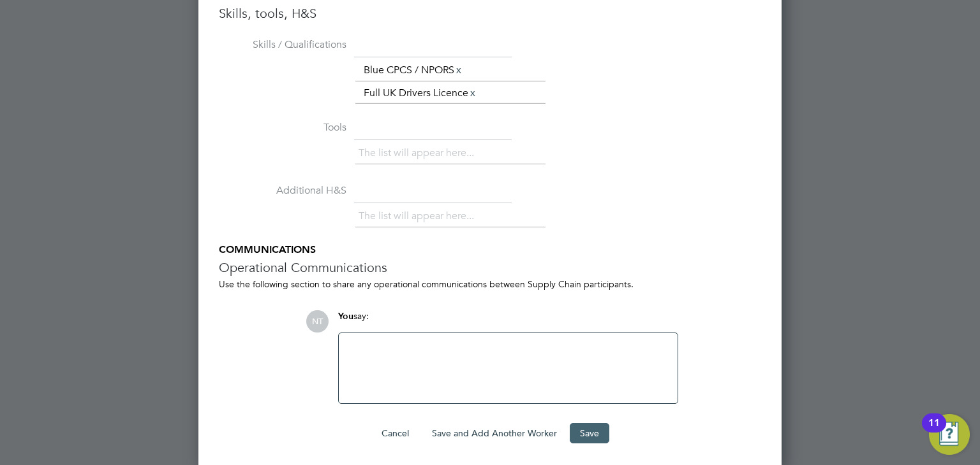 The image size is (980, 465). I want to click on h5: COMMUNICATIONS, so click(490, 250).